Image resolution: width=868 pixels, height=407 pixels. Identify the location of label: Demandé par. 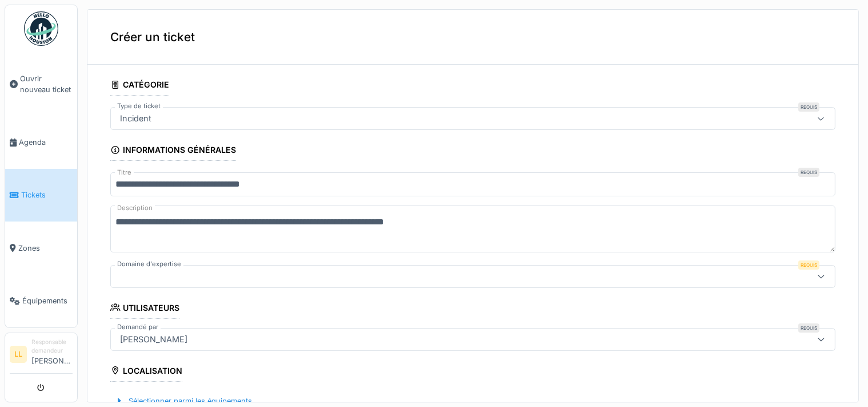
(138, 327).